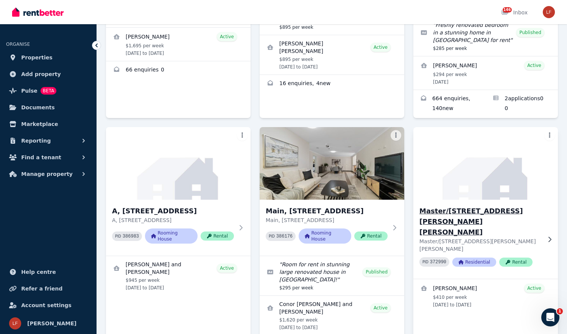 The height and width of the screenshot is (334, 567). Describe the element at coordinates (37, 58) in the screenshot. I see `span: Properties` at that location.